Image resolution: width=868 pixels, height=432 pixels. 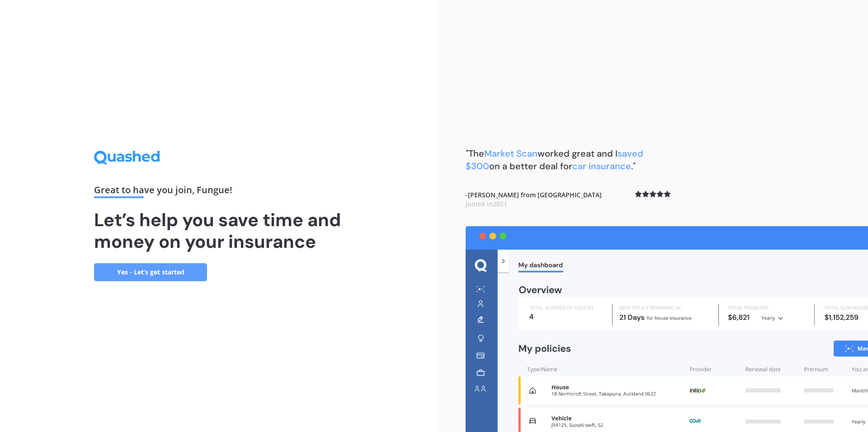 What do you see at coordinates (219, 231) in the screenshot?
I see `h1: Let’s help you save time and money on your insurance` at bounding box center [219, 231].